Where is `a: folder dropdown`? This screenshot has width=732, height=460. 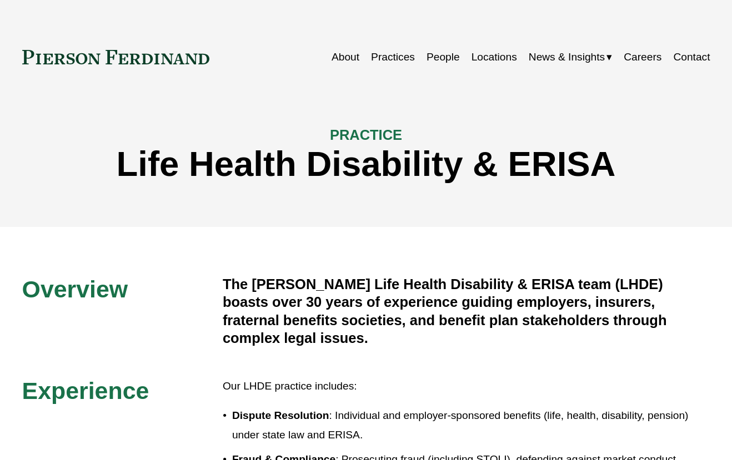
a: folder dropdown is located at coordinates (570, 57).